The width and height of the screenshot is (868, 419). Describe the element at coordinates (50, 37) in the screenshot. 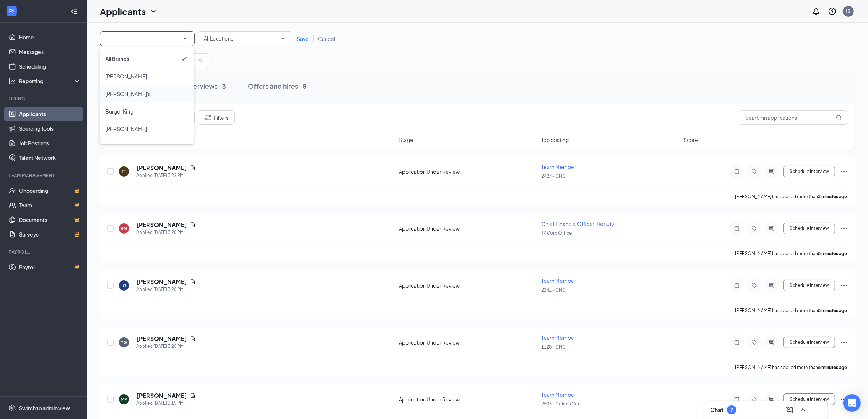

I see `a: Home` at that location.